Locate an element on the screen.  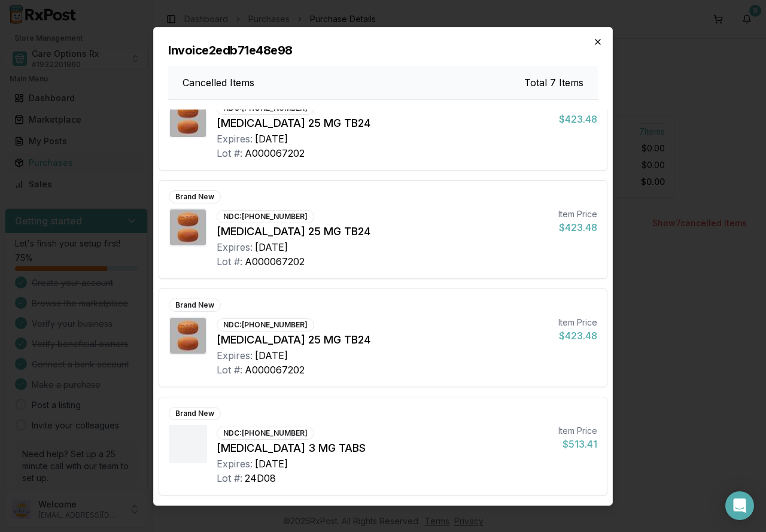
div: $513.41 is located at coordinates (578, 444).